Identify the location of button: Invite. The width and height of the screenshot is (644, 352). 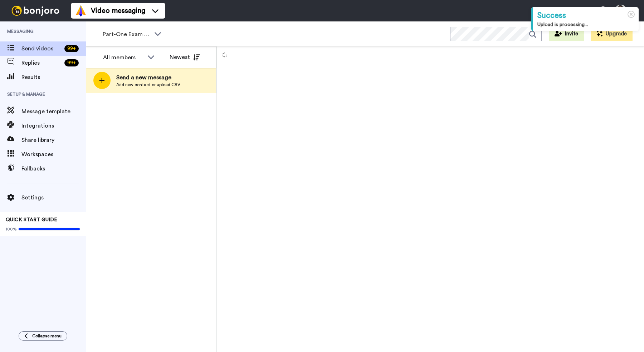
(567, 34).